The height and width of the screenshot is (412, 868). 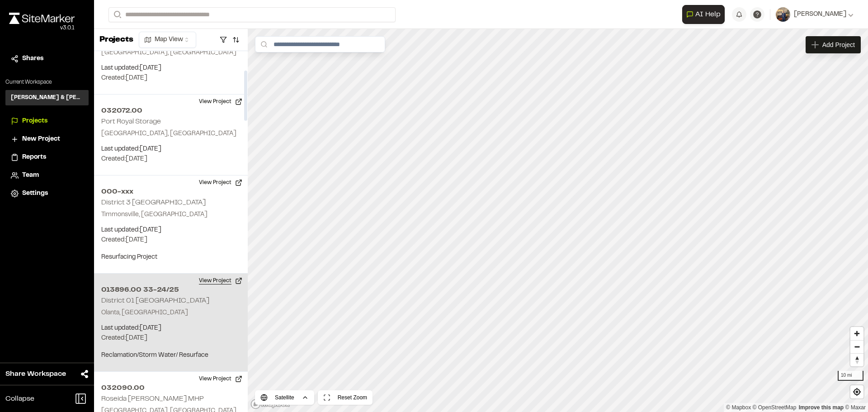 What do you see at coordinates (775, 408) in the screenshot?
I see `a: OpenStreetMap` at bounding box center [775, 408].